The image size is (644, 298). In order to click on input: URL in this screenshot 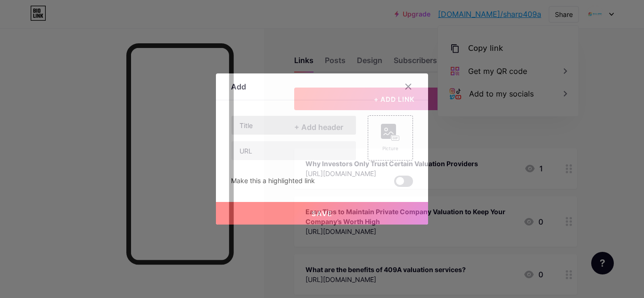, I will do `click(294, 151)`.